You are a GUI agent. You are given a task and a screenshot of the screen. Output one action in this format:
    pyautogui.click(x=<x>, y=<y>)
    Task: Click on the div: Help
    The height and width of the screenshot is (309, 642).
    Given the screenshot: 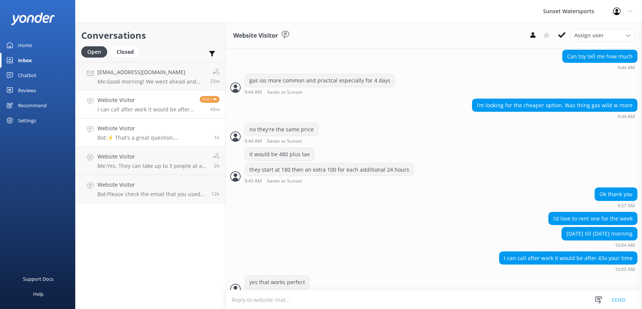 What is the action you would take?
    pyautogui.click(x=38, y=294)
    